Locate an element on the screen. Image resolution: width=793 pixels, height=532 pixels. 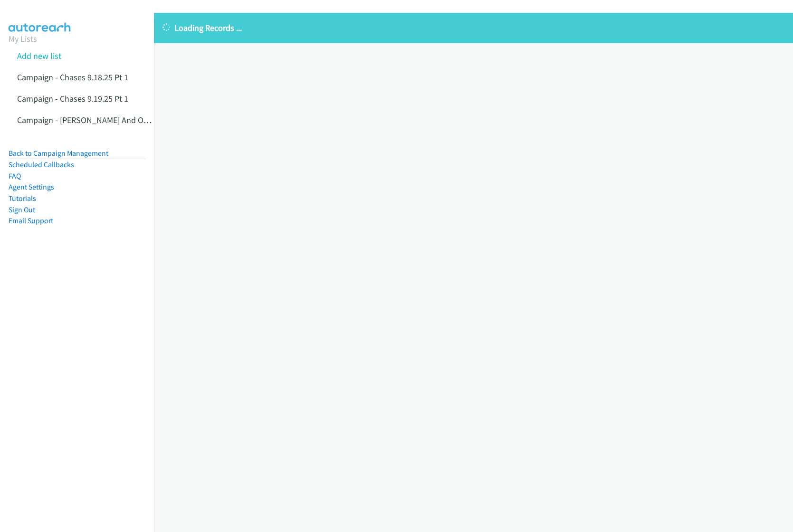
p: Loading Records ... is located at coordinates (474, 27).